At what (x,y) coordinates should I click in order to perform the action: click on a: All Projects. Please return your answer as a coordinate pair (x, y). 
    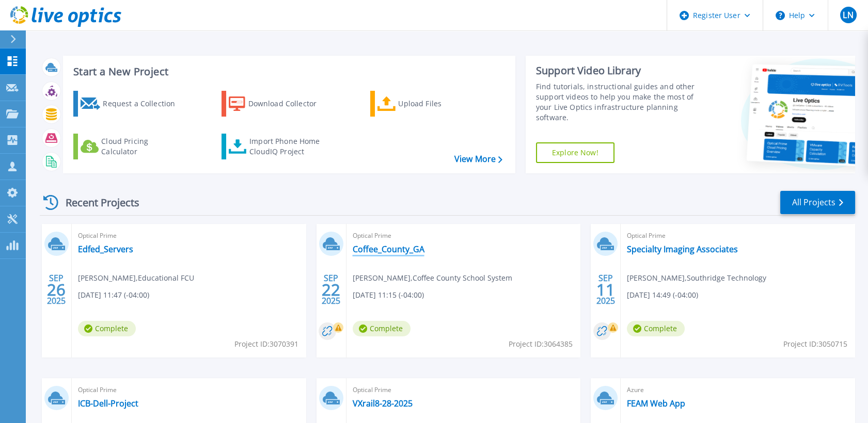
    Looking at the image, I should click on (818, 202).